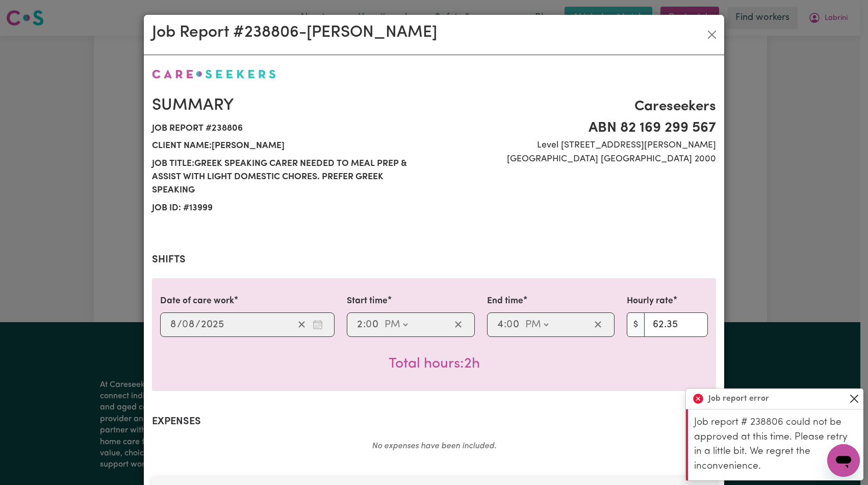  Describe the element at coordinates (290, 208) in the screenshot. I see `span: Job ID: # 13999` at that location.